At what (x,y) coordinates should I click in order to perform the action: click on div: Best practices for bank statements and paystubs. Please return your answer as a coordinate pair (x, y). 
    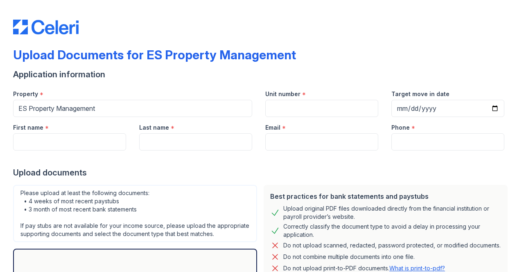
    Looking at the image, I should click on (386, 197).